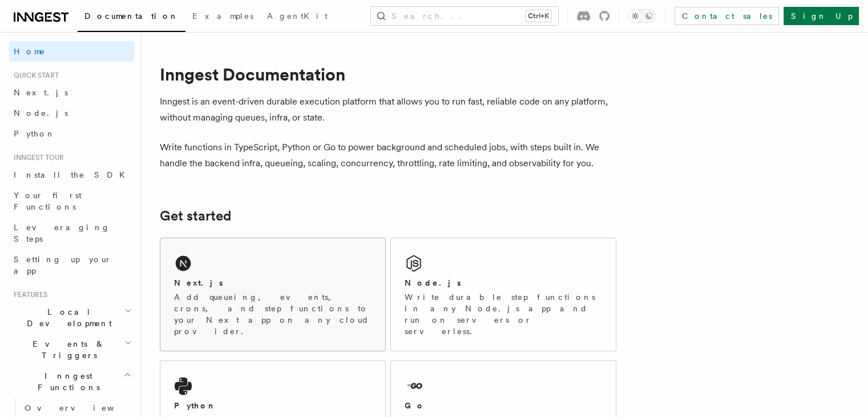 The width and height of the screenshot is (868, 417). What do you see at coordinates (67, 349) in the screenshot?
I see `span: Events & Triggers` at bounding box center [67, 349].